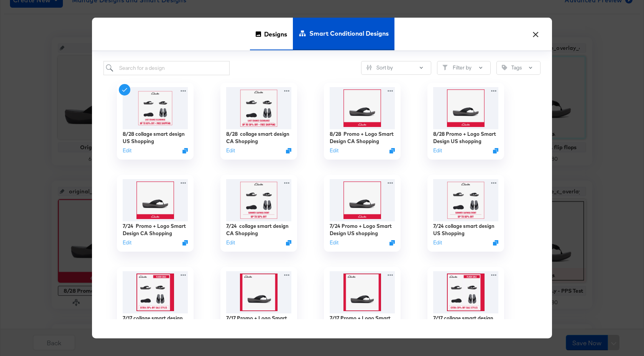 This screenshot has height=356, width=644. Describe the element at coordinates (155, 292) in the screenshot. I see `img: kMwtkra2AzdEXH0h-uiljw.jpg` at that location.